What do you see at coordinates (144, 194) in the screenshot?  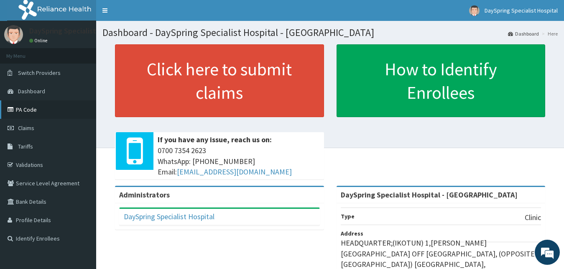 I see `b: Administrators` at bounding box center [144, 194].